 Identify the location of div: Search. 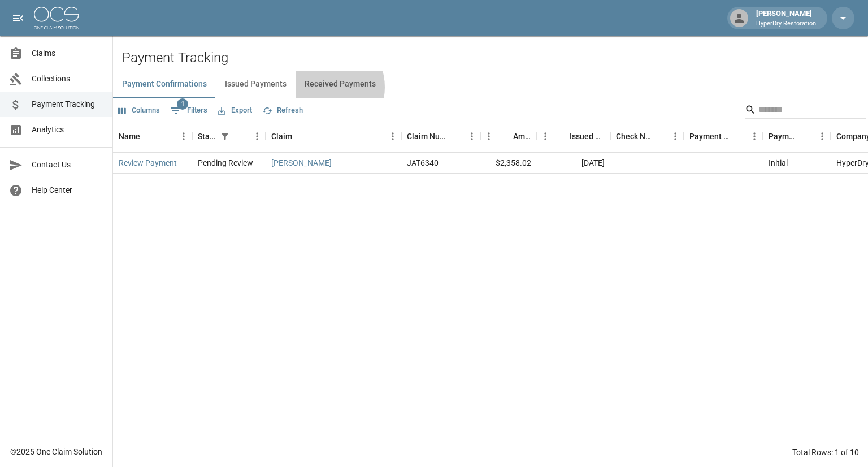
(805, 111).